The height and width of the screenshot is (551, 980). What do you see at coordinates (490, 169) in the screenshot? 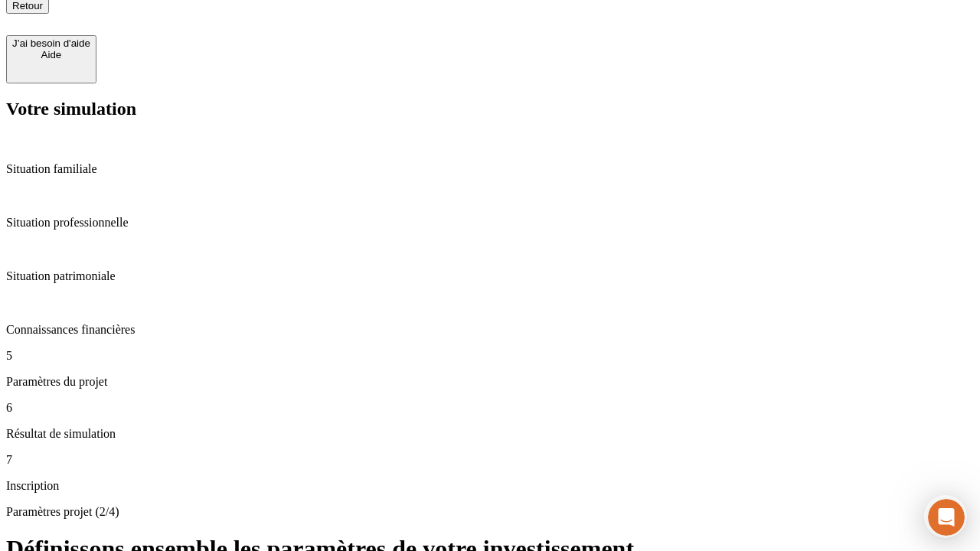
I see `p: Situation familiale` at bounding box center [490, 169].